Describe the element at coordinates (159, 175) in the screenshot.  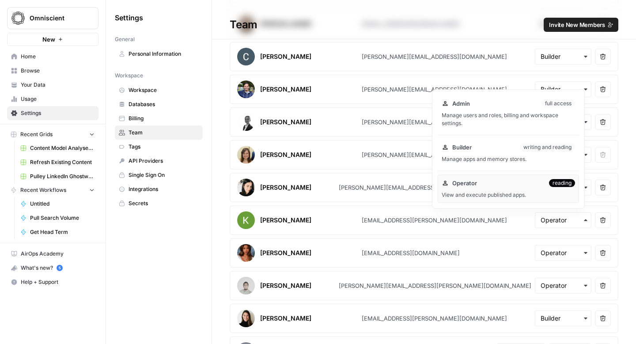
I see `a: Single Sign On` at that location.